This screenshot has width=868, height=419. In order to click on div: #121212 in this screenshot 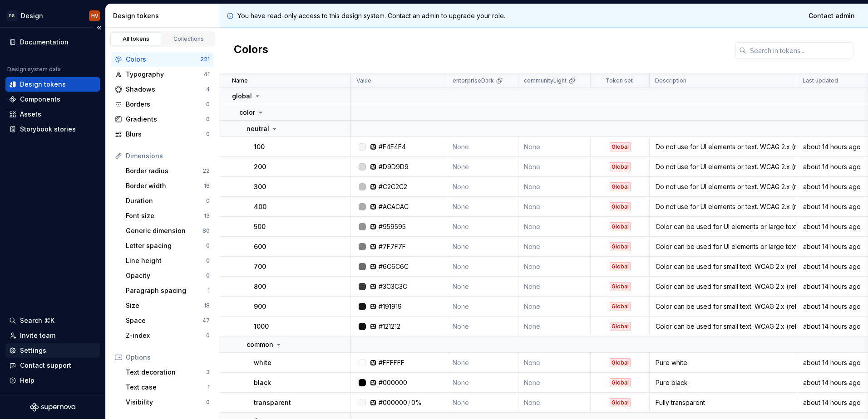, I will do `click(389, 327)`.